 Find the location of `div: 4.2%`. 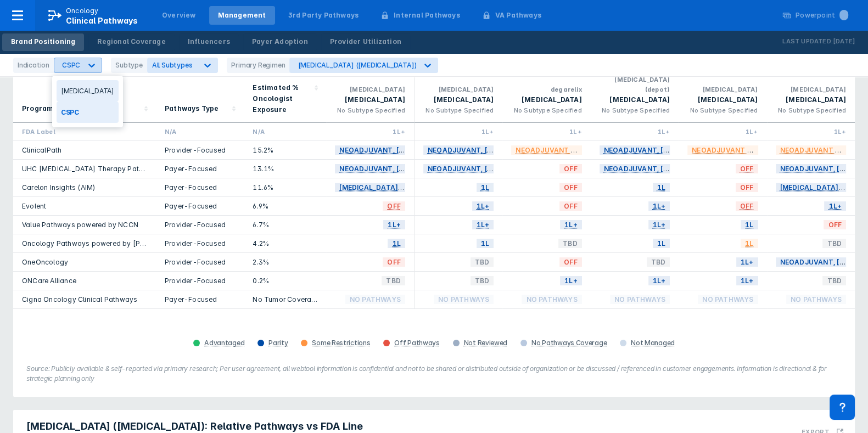

div: 4.2% is located at coordinates (285, 243).